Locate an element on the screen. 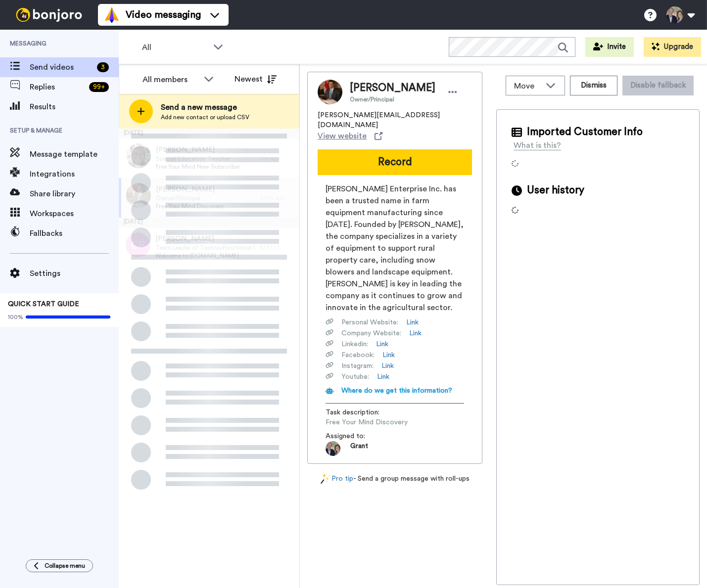 The height and width of the screenshot is (588, 707). button: Collapse menu is located at coordinates (60, 566).